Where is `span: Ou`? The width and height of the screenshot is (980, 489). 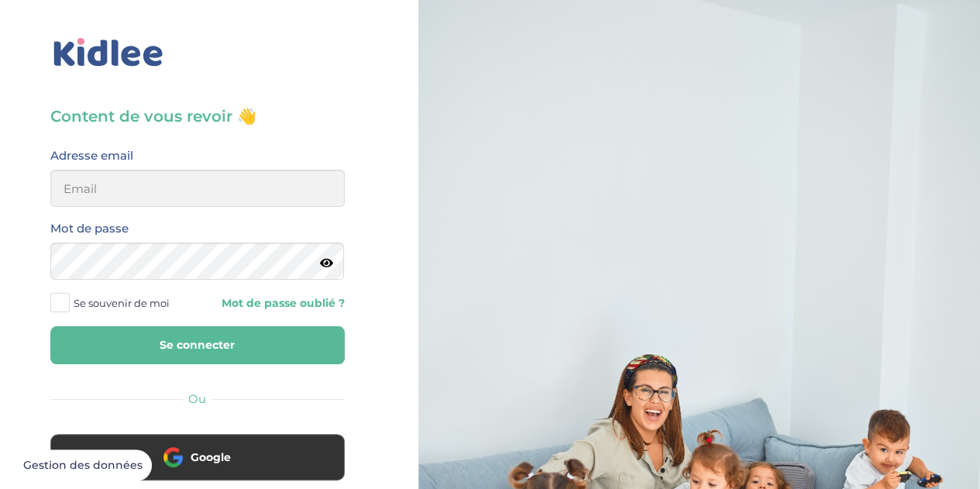 span: Ou is located at coordinates (196, 399).